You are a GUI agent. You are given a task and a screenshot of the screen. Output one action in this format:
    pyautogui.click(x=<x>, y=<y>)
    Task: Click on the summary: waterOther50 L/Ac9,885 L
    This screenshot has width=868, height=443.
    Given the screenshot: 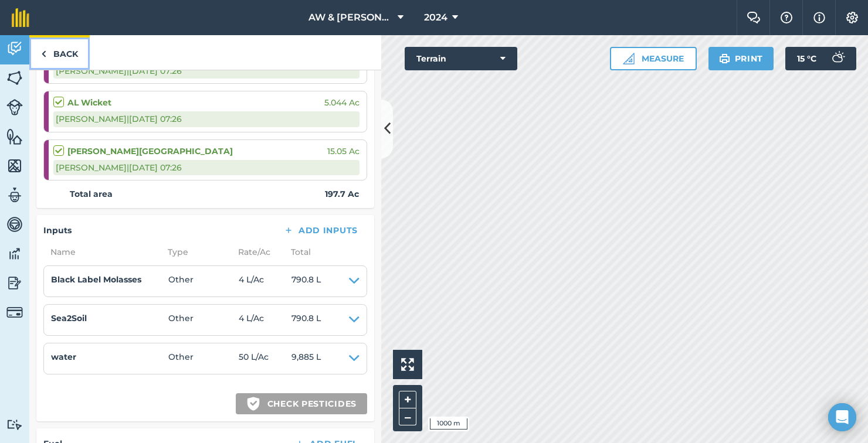 What is the action you would take?
    pyautogui.click(x=205, y=358)
    